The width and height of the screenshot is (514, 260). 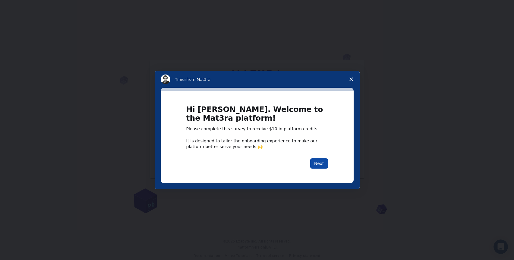 What do you see at coordinates (181, 79) in the screenshot?
I see `span: Timur` at bounding box center [181, 79].